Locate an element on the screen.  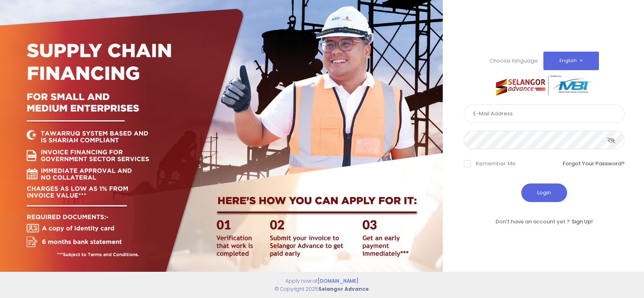
button: Login is located at coordinates (545, 193).